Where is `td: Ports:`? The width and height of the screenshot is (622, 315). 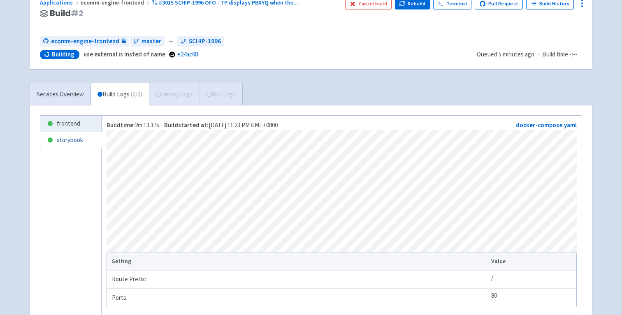 td: Ports: is located at coordinates (298, 298).